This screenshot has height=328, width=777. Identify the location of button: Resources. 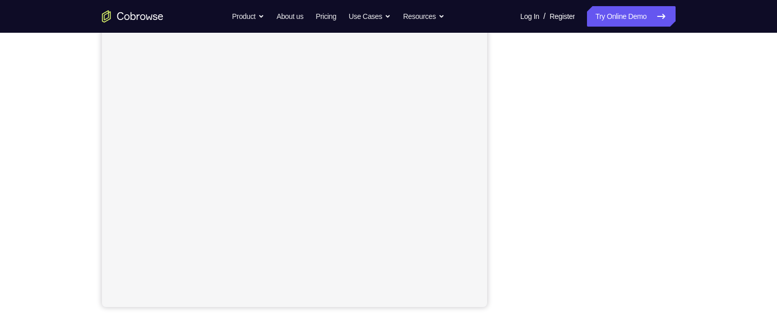
(424, 16).